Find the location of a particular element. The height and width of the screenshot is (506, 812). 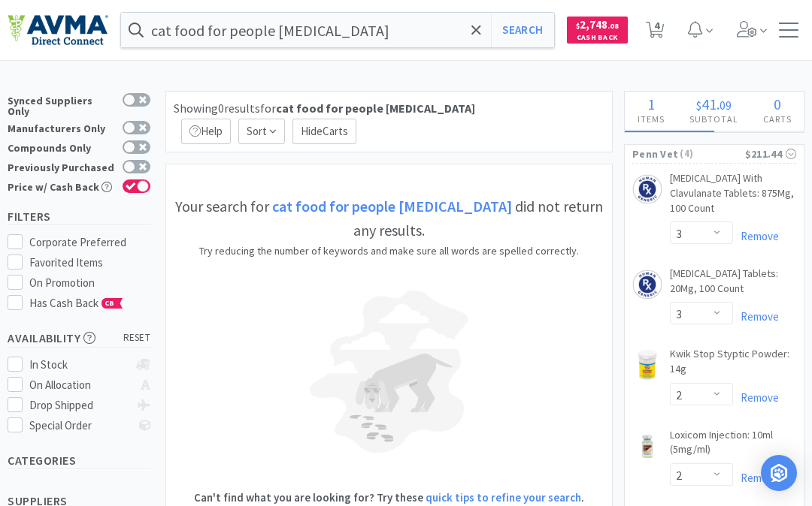

div: In Stock is located at coordinates (79, 365).